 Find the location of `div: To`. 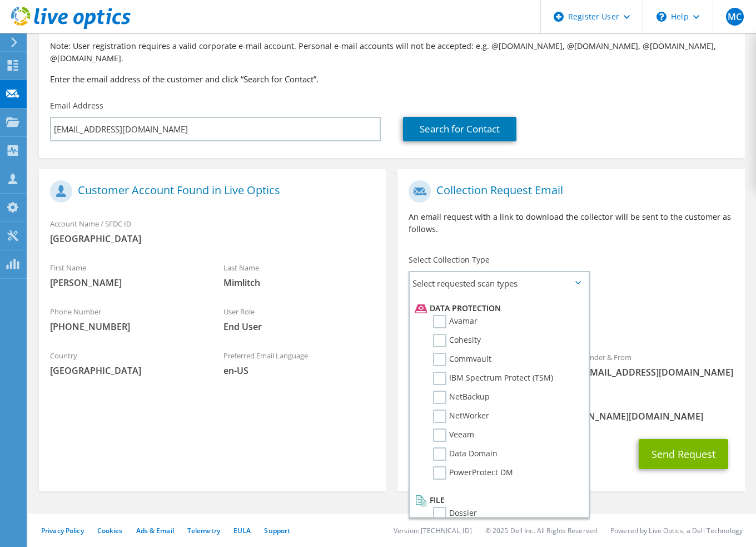

div: To is located at coordinates (484, 364).